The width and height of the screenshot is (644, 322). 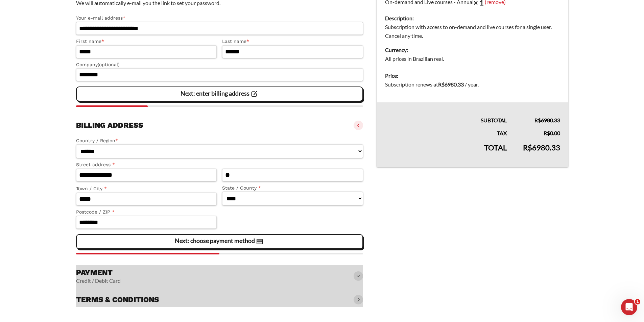 What do you see at coordinates (220, 242) in the screenshot?
I see `vaadin-button: Next: choose payment method` at bounding box center [220, 242].